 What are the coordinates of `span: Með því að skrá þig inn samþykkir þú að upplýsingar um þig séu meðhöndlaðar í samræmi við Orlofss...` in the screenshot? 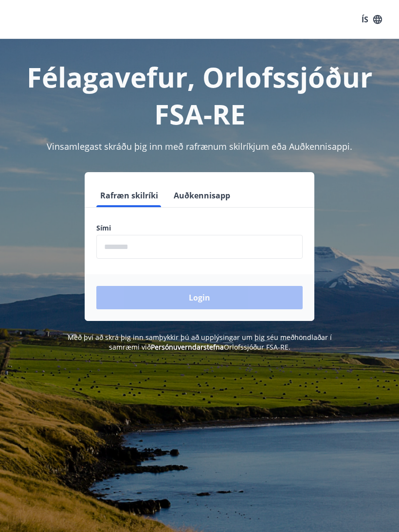 It's located at (200, 342).